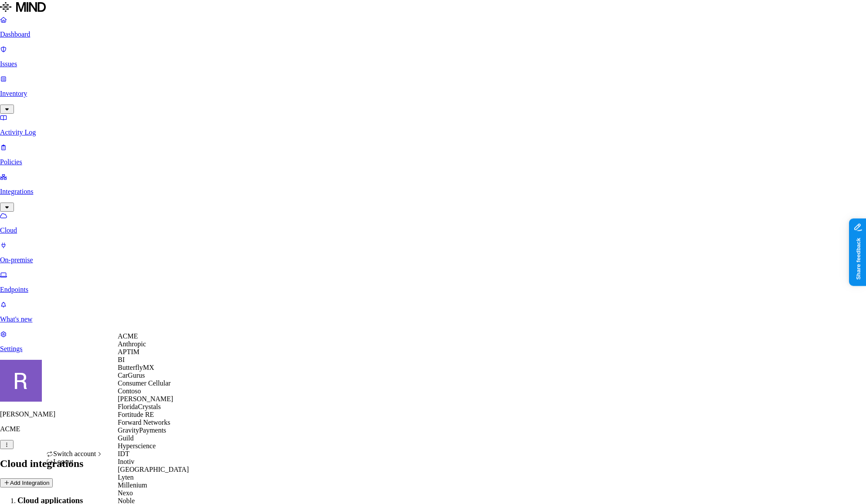 The image size is (866, 504). Describe the element at coordinates (132, 343) in the screenshot. I see `span: Anthropic` at that location.